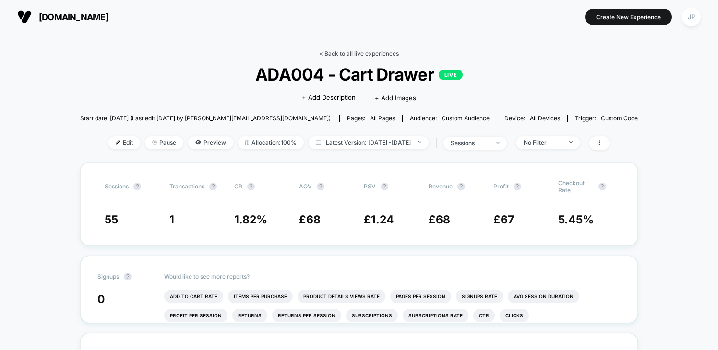 The width and height of the screenshot is (718, 350). What do you see at coordinates (111, 220) in the screenshot?
I see `span: 55` at bounding box center [111, 220].